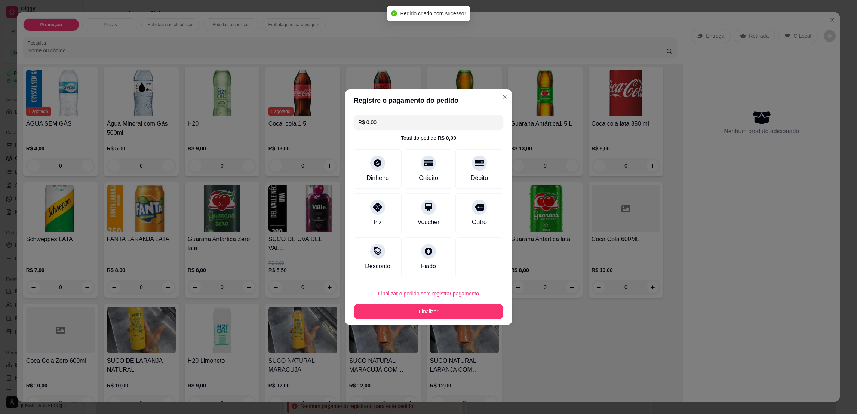  What do you see at coordinates (429, 138) in the screenshot?
I see `div: Total do pedido` at bounding box center [429, 138].